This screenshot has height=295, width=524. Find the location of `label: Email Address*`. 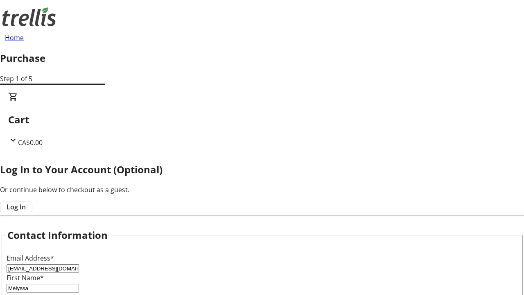

label: Email Address* is located at coordinates (30, 258).